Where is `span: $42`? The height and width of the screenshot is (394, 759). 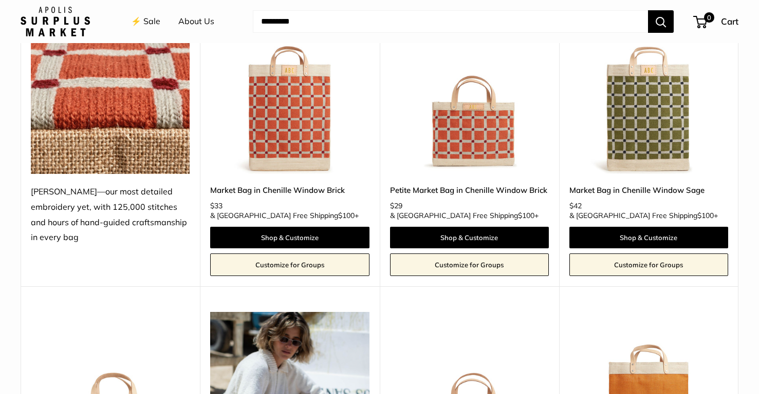
span: $42 is located at coordinates (575, 206).